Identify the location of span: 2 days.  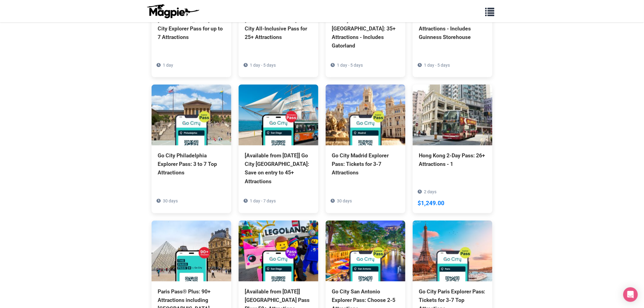
(430, 191).